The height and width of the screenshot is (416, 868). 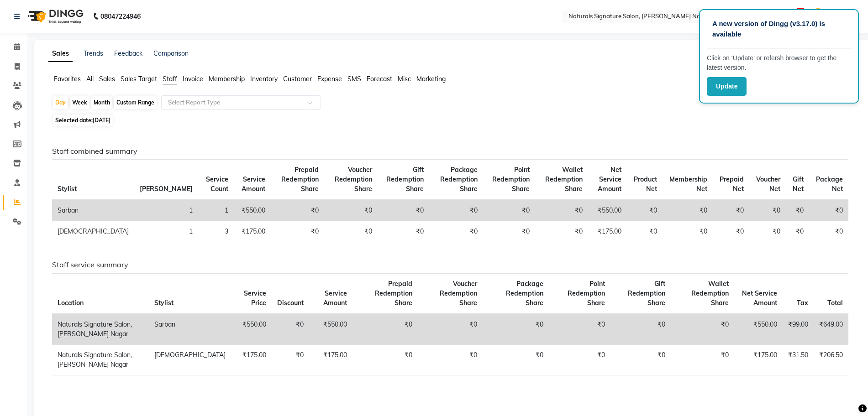 I want to click on div: Week, so click(x=80, y=102).